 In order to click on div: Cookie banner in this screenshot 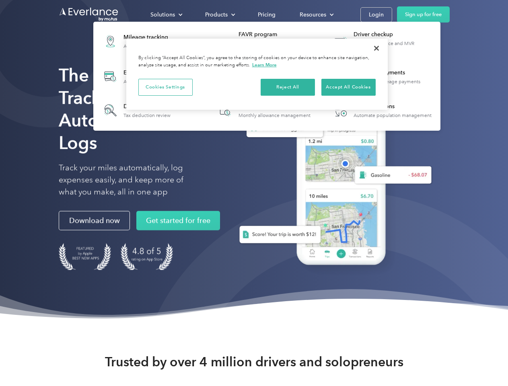, I will do `click(257, 74)`.